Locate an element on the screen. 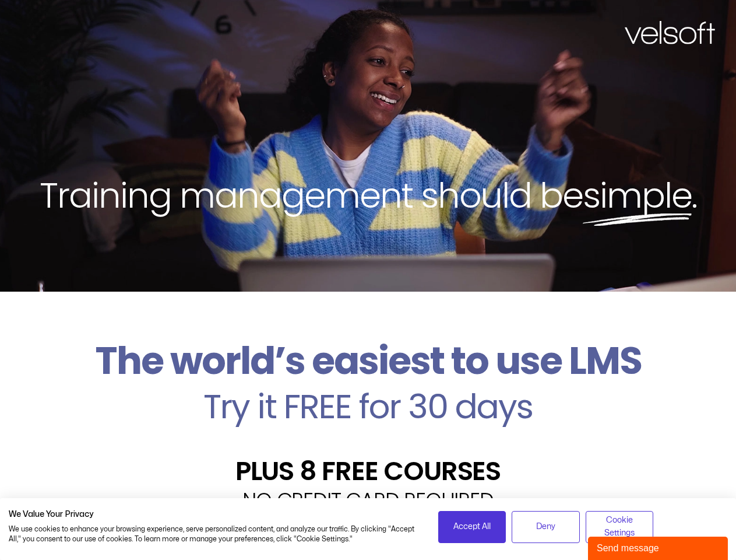 The width and height of the screenshot is (736, 560). span: Deny is located at coordinates (545, 527).